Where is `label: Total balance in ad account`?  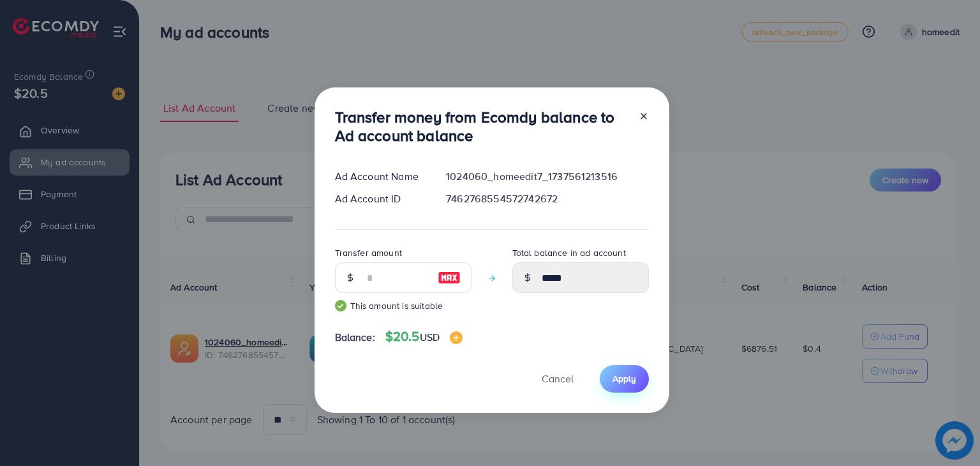
label: Total balance in ad account is located at coordinates (569, 253).